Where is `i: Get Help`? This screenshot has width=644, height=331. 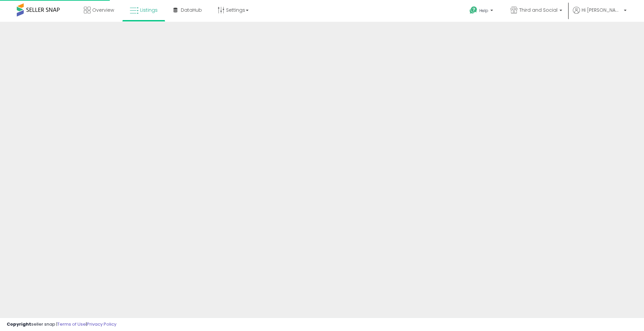 i: Get Help is located at coordinates (473, 10).